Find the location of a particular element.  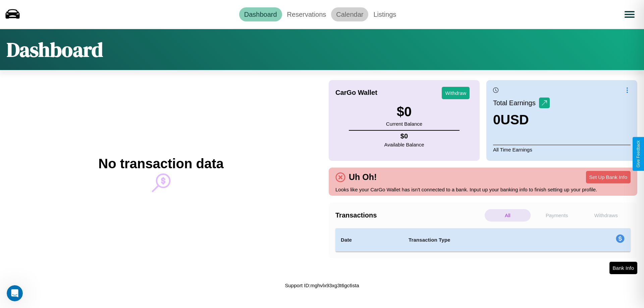

table: simple table is located at coordinates (483, 240).